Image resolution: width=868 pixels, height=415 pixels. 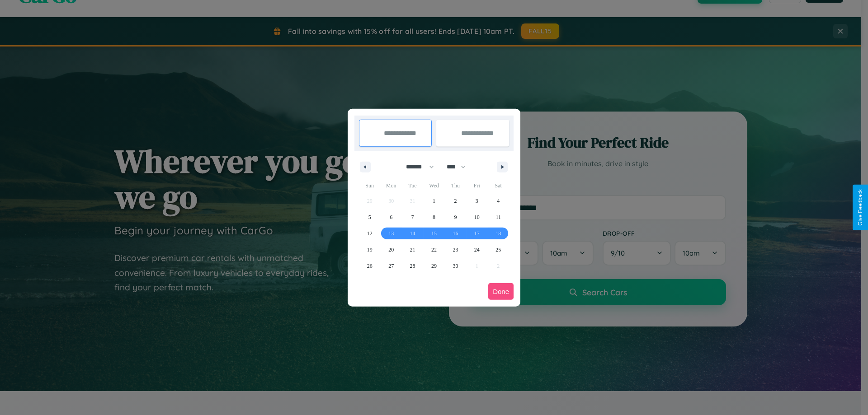 I want to click on button: 19, so click(x=369, y=250).